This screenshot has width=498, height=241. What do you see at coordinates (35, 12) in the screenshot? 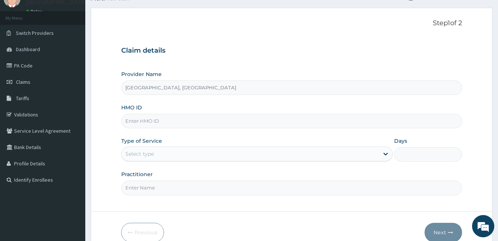
I see `a: Online` at bounding box center [35, 12].